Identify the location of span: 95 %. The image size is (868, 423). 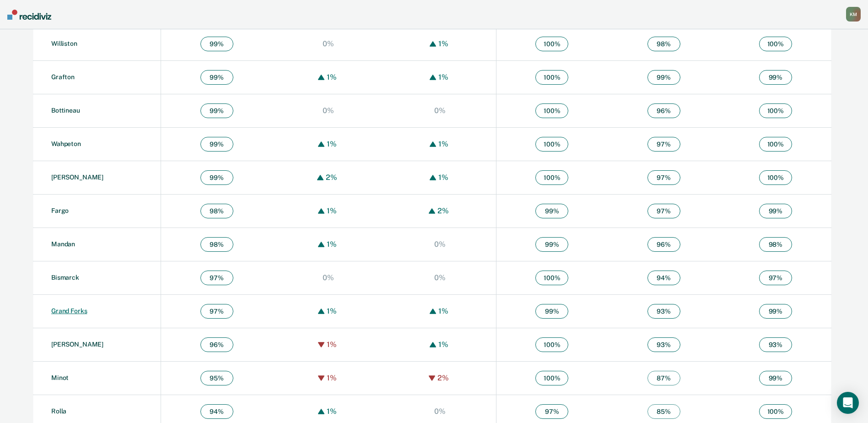
(217, 378).